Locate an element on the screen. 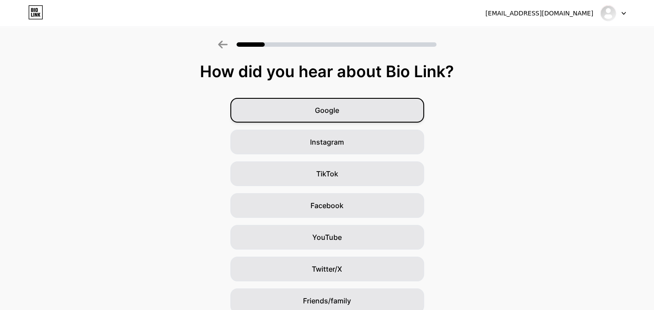  img: Xylixqe is located at coordinates (608, 13).